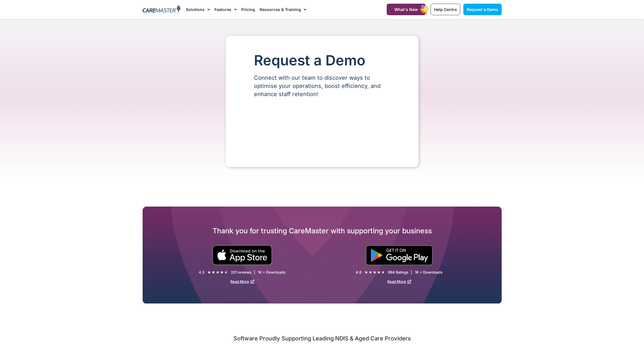 The image size is (644, 348). I want to click on h1: Request a Demo, so click(322, 60).